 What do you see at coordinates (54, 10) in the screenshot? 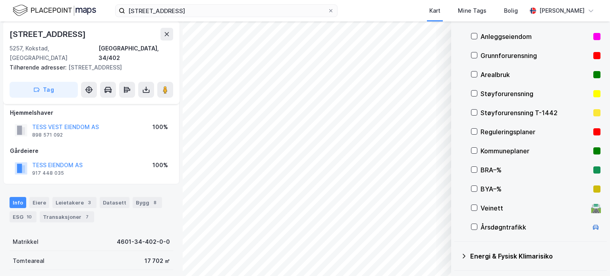
I see `img: logo.f888ab2527a4732fd821a326f86c7f29.svg` at bounding box center [54, 10].